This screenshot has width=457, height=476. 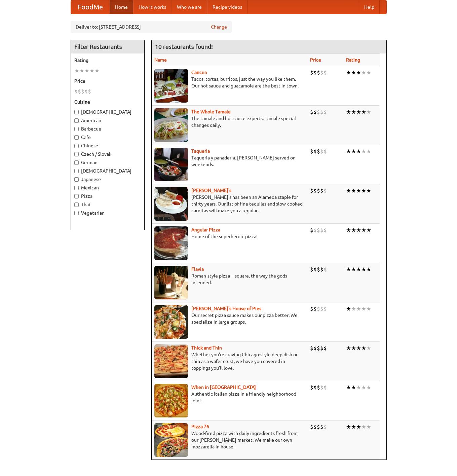 What do you see at coordinates (171, 204) in the screenshot?
I see `img: pedros.jpg` at bounding box center [171, 204].